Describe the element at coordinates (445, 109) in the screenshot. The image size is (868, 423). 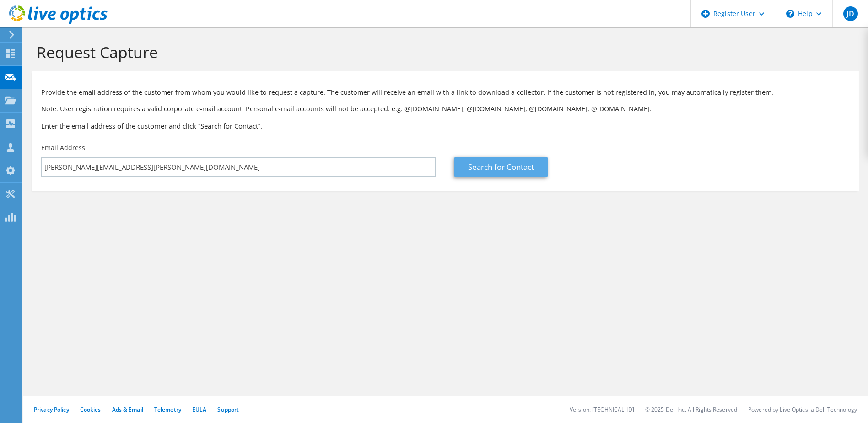
I see `p: Note: User registration requires a valid corporate e-mail account. Personal e-mail accounts will ...` at that location.